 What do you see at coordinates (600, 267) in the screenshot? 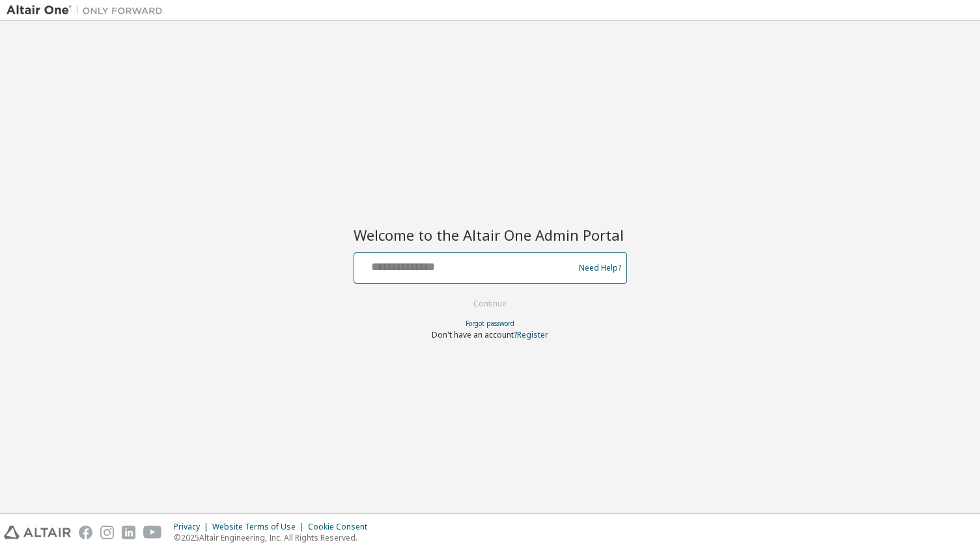
I see `a: Need Help?` at bounding box center [600, 267].